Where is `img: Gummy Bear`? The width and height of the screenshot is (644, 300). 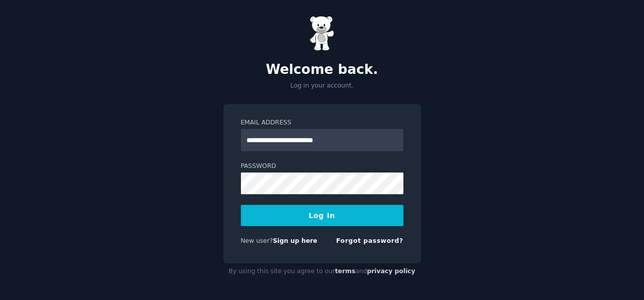 img: Gummy Bear is located at coordinates (323, 34).